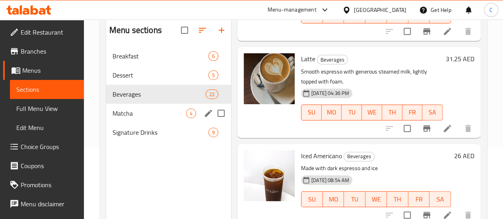  I want to click on div: Matcha4edit, so click(169, 113).